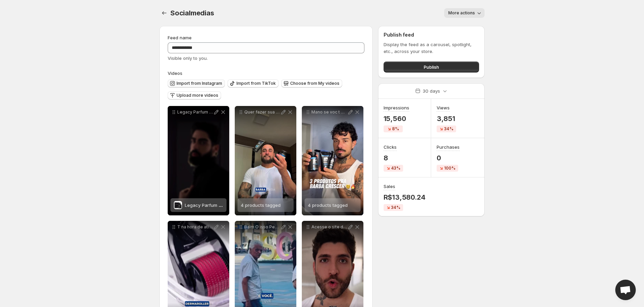 This screenshot has width=644, height=307. Describe the element at coordinates (431, 67) in the screenshot. I see `button: Publish` at that location.